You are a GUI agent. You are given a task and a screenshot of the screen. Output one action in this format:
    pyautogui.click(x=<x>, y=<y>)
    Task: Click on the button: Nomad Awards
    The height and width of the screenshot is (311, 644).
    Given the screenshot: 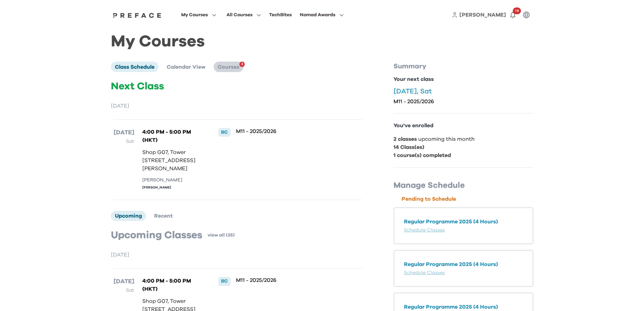 What is the action you would take?
    pyautogui.click(x=322, y=15)
    